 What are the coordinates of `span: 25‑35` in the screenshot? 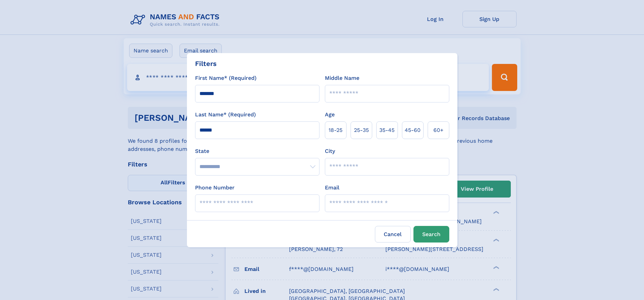 It's located at (361, 130).